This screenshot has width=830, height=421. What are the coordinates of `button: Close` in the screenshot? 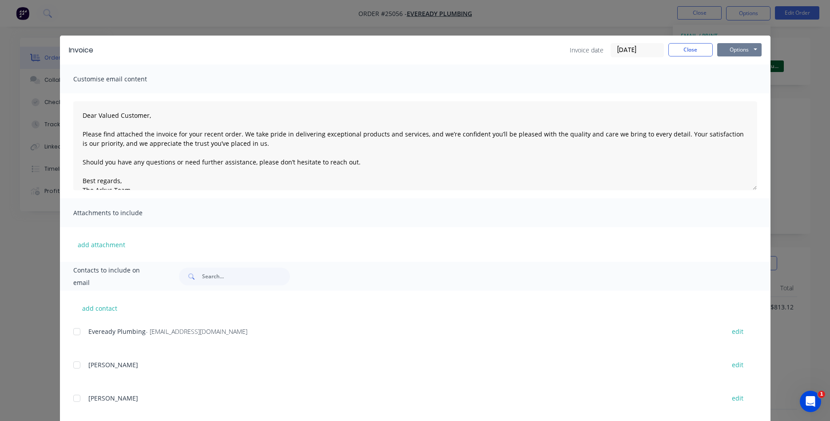 It's located at (691, 50).